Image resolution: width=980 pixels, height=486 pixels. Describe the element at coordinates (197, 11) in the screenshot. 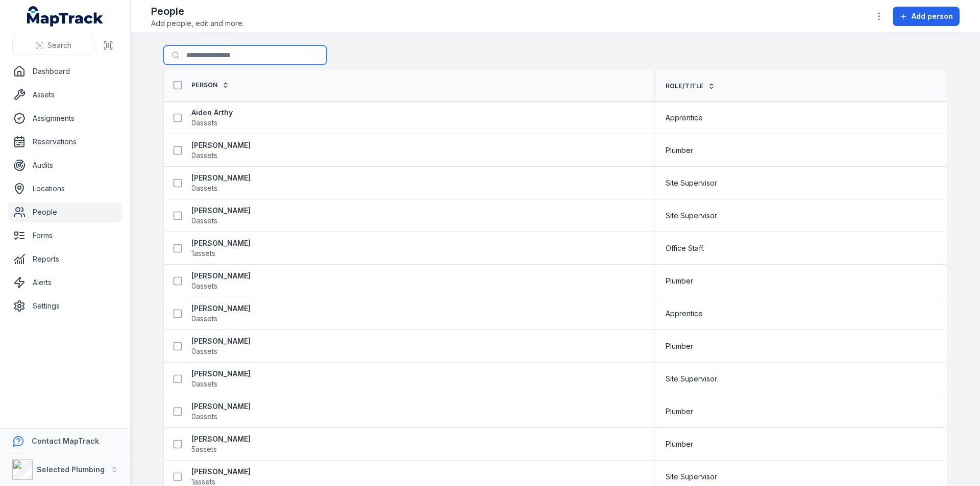

I see `h2: People` at that location.